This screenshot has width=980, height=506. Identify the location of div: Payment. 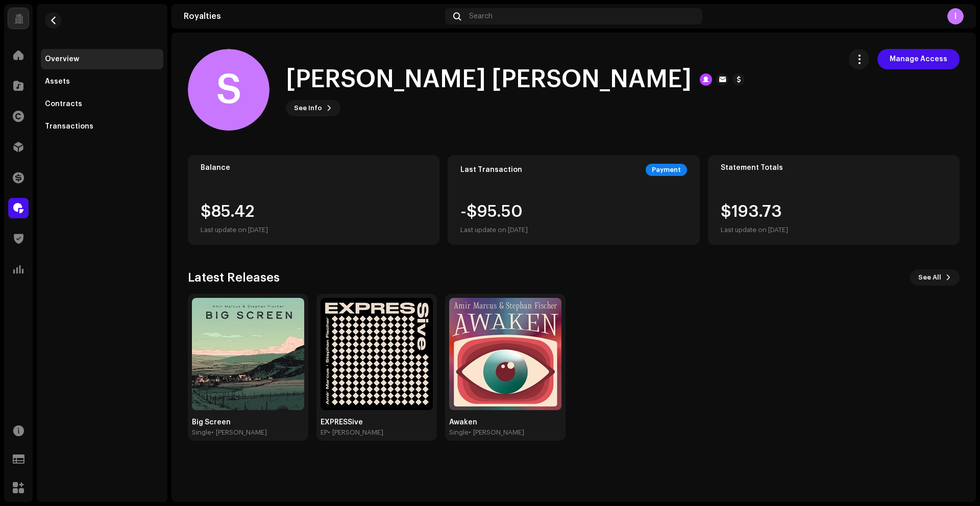
(666, 170).